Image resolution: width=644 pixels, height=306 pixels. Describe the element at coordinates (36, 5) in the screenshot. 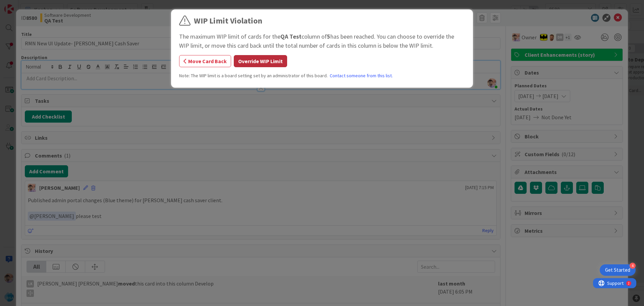

I see `div: 2` at that location.